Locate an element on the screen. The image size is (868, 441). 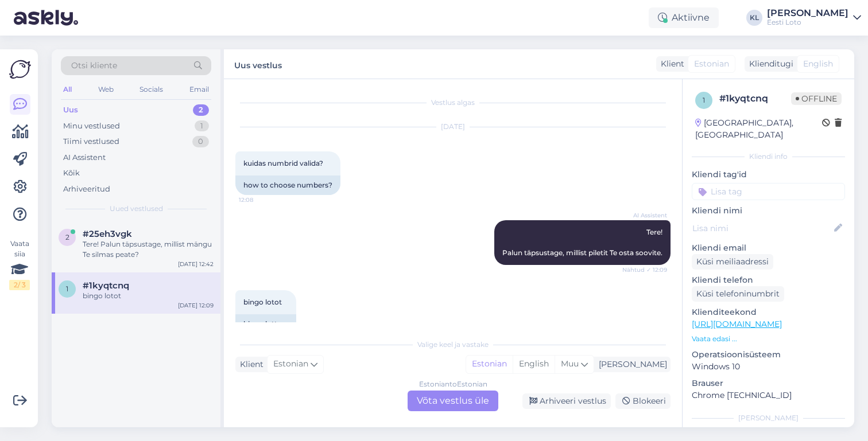
span: 2 is located at coordinates (67, 237).